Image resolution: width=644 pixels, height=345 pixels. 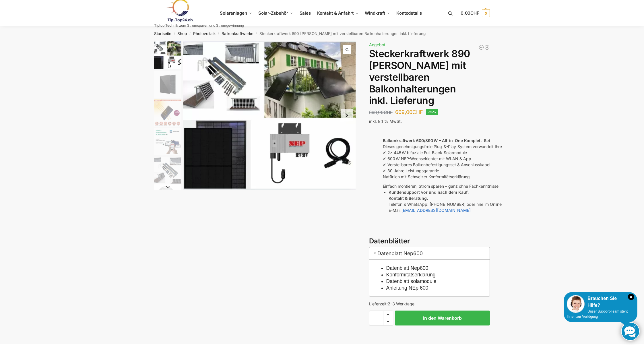 What do you see at coordinates (391, 303) in the screenshot?
I see `span: Lieferzeit:` at bounding box center [391, 303].